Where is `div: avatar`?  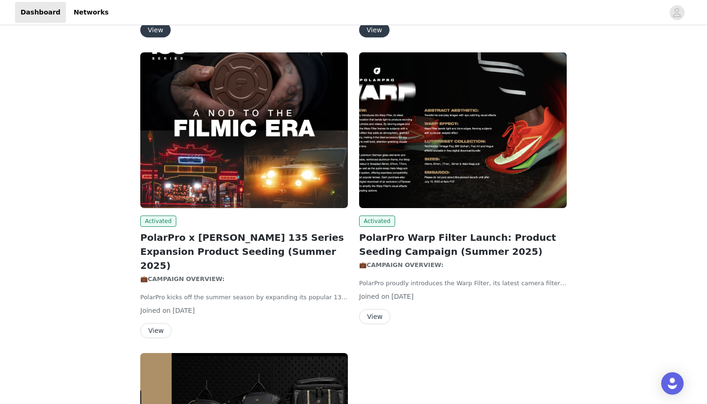 div: avatar is located at coordinates (676, 13).